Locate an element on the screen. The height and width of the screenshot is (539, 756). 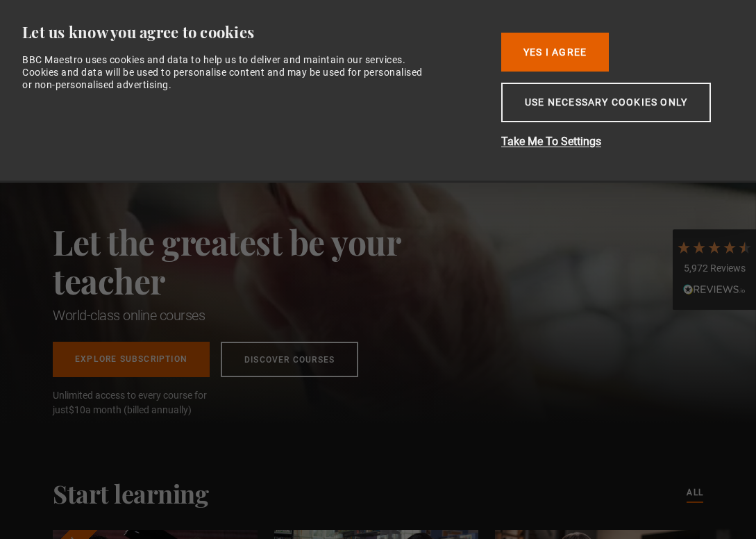
div: Read All Reviews is located at coordinates (714, 291).